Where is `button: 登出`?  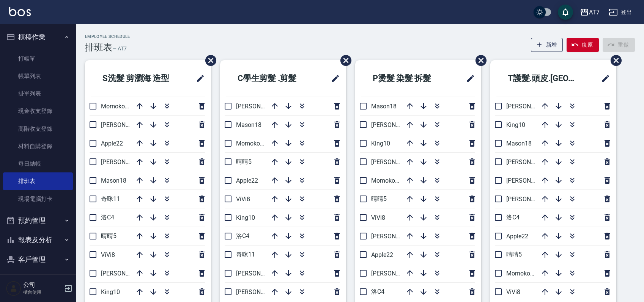
button: 登出 is located at coordinates (620, 12).